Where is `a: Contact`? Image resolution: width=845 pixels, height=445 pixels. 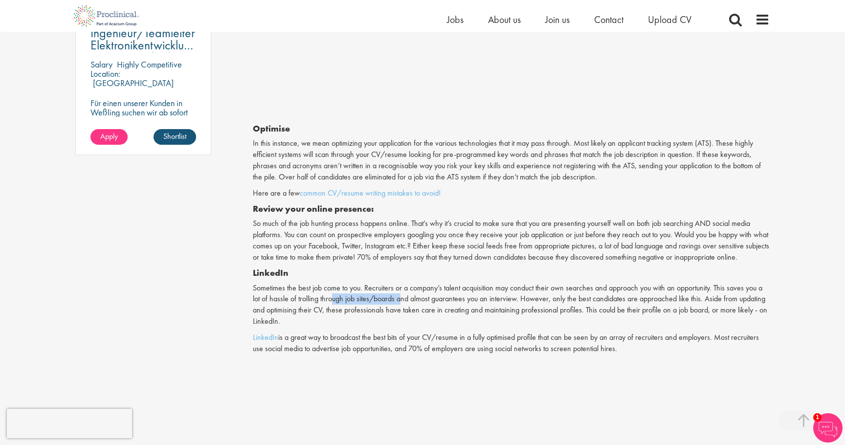
a: Contact is located at coordinates (609, 20).